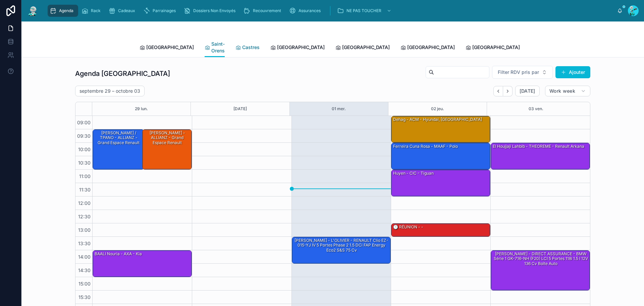  I want to click on span: 09:30, so click(84, 136).